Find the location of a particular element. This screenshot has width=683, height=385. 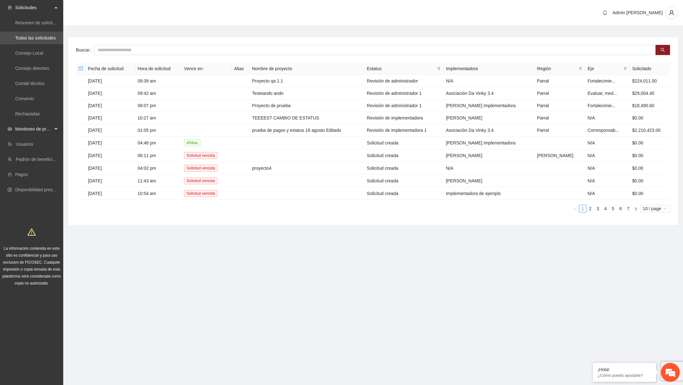

td: 10:27 am is located at coordinates (158, 118).